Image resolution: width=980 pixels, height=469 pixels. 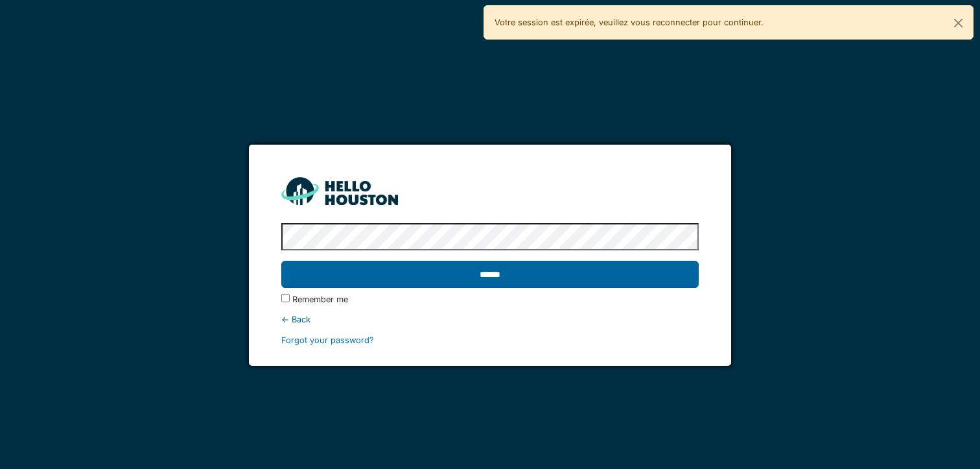 I want to click on div: ← Back, so click(x=490, y=320).